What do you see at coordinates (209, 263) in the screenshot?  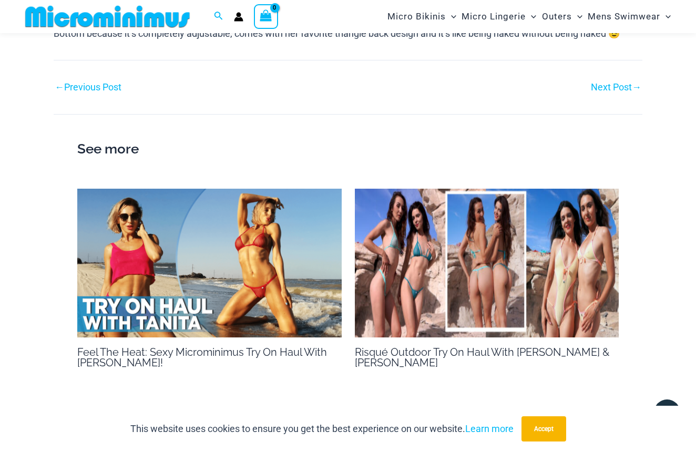 I see `img: TANITA v1 YT BLOG Thumbnail` at bounding box center [209, 263].